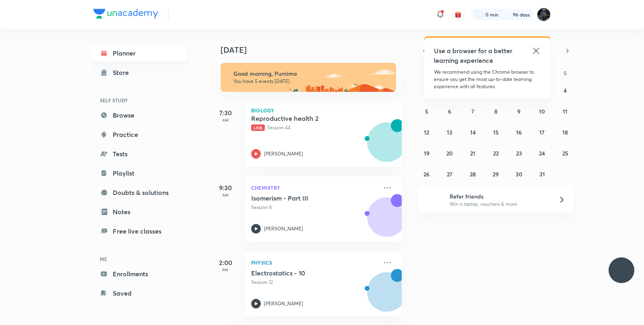  I want to click on a: Enrollments, so click(140, 274).